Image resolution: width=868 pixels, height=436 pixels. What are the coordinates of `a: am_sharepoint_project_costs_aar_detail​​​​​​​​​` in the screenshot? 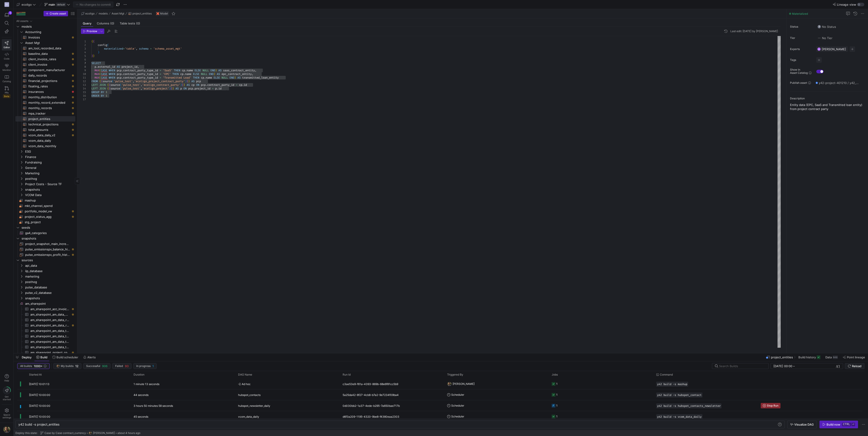 It's located at (46, 352).